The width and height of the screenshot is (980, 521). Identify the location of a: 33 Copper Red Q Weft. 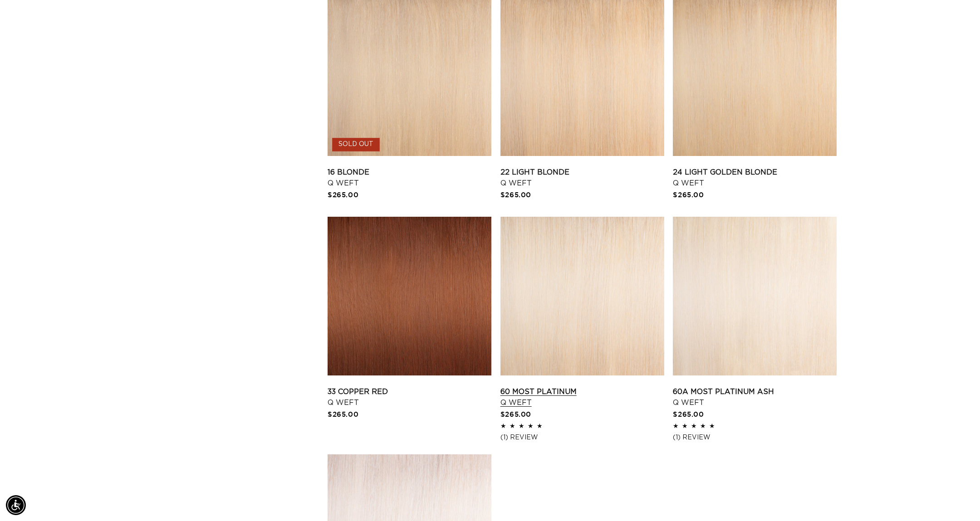
(409, 397).